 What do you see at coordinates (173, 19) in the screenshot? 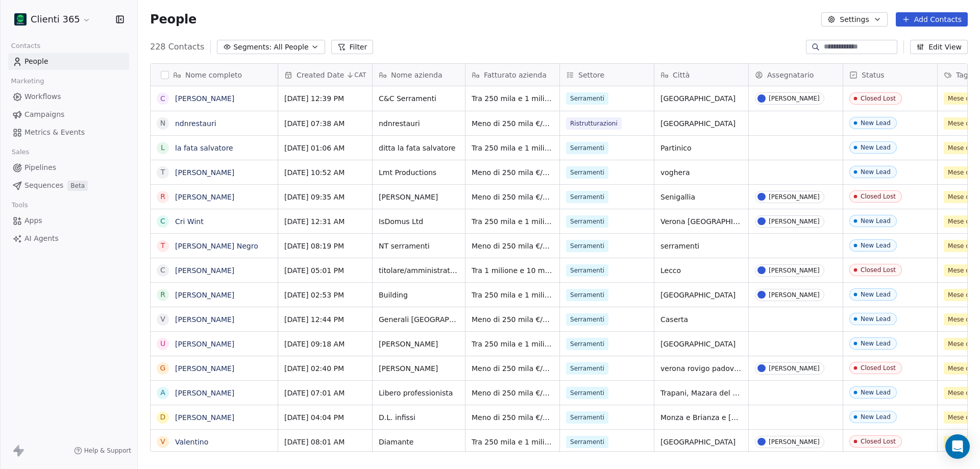
I see `span: People` at bounding box center [173, 19].